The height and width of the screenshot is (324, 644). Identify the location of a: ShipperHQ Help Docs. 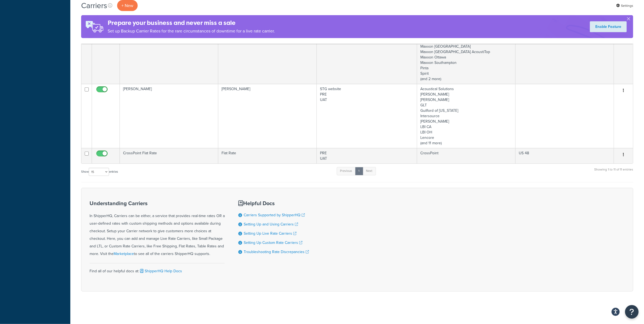
(160, 271).